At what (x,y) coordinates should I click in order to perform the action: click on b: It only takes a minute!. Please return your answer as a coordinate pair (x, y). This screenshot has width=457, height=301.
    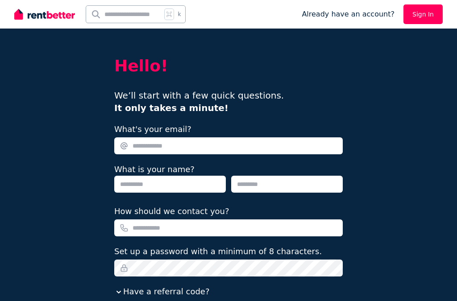
    Looking at the image, I should click on (171, 108).